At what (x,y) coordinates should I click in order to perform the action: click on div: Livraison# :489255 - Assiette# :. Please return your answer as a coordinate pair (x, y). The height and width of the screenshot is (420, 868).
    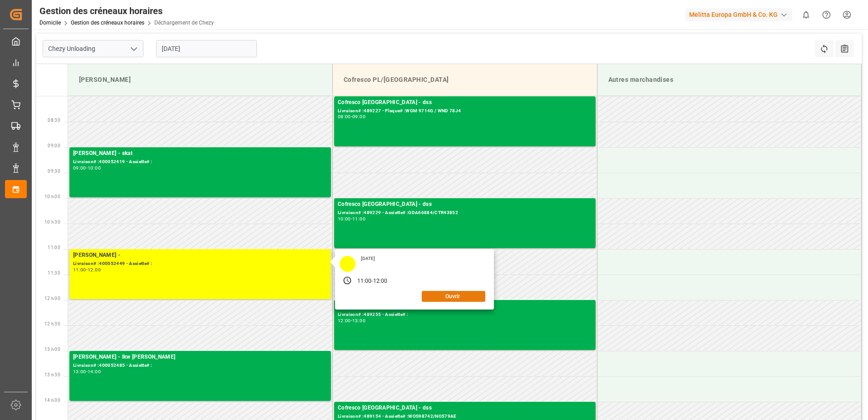
    Looking at the image, I should click on (465, 314).